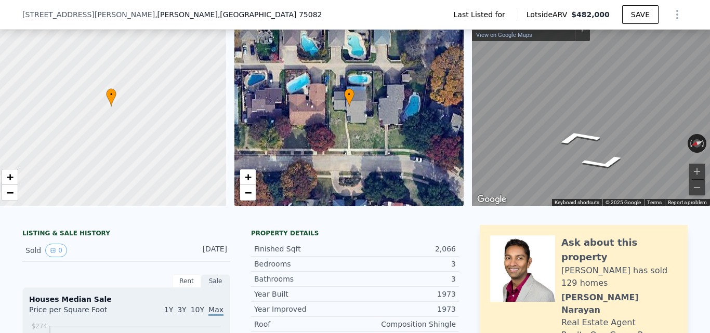 The width and height of the screenshot is (710, 333). I want to click on a: Report a problem, so click(687, 202).